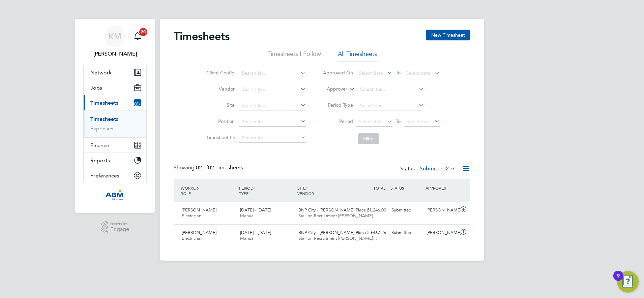  Describe the element at coordinates (358, 56) in the screenshot. I see `li: All Timesheets` at that location.